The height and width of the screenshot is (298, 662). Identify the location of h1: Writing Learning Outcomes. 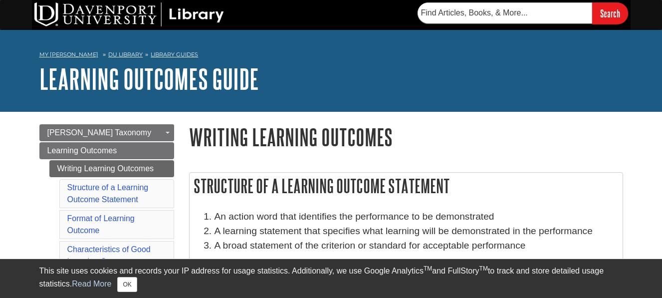
(406, 137).